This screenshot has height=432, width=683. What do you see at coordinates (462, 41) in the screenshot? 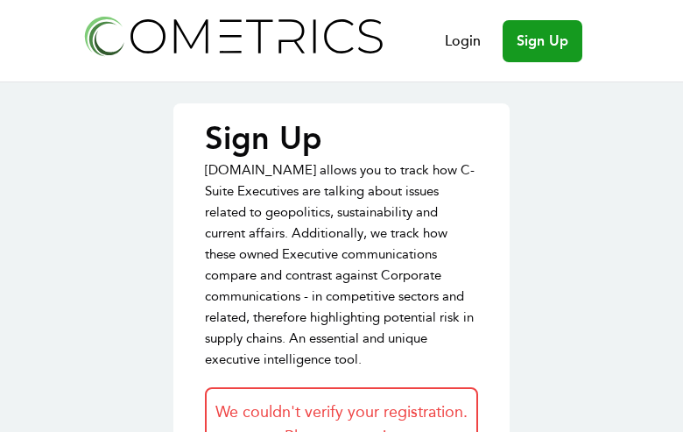
I see `a: Login` at bounding box center [462, 41].